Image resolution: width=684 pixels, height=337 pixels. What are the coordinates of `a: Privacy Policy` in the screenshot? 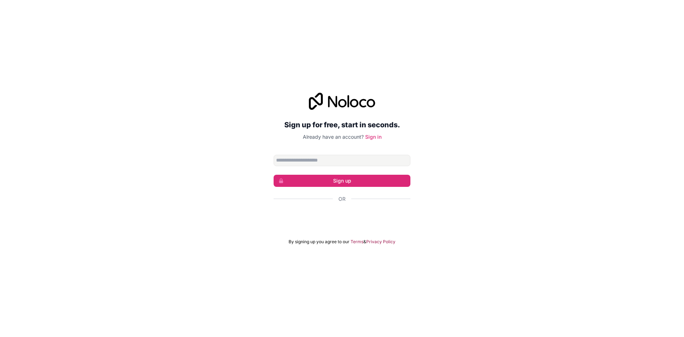 It's located at (381, 242).